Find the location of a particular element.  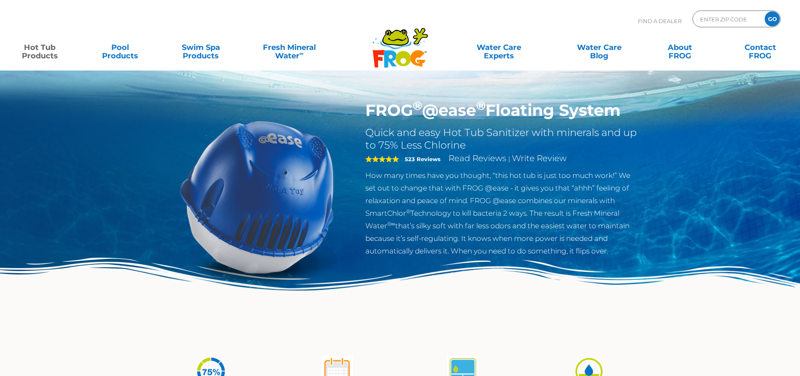

a: Water CareExperts is located at coordinates (499, 47).